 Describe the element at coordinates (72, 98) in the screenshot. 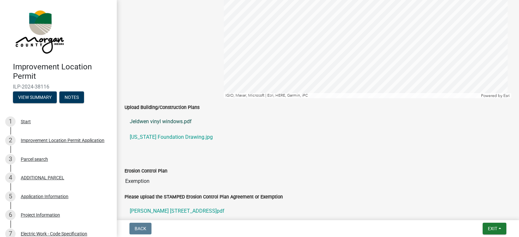

I see `wm-modal-confirm: Notes` at that location.